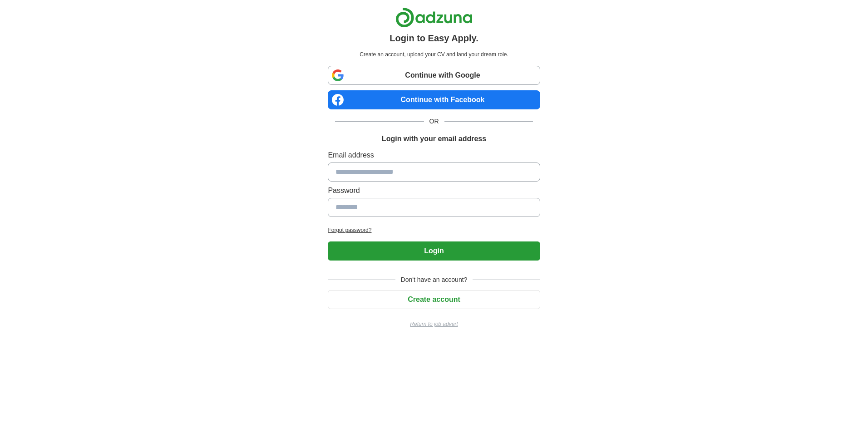 The image size is (868, 433). Describe the element at coordinates (434, 230) in the screenshot. I see `a: Forgot password?` at that location.